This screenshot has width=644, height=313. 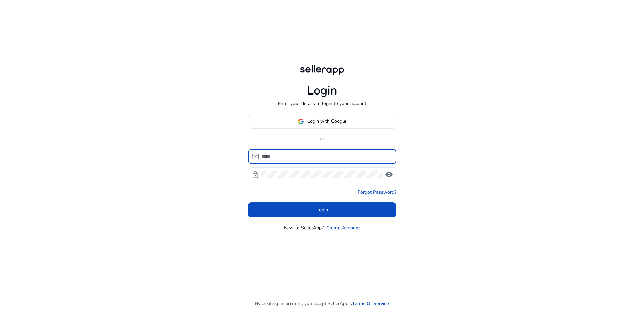 I want to click on span: Login with Google, so click(x=327, y=121).